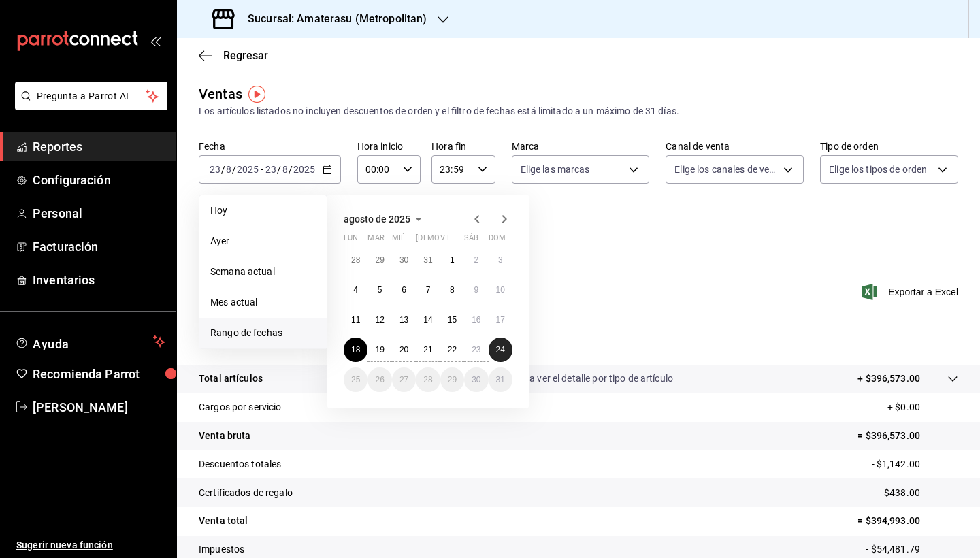 This screenshot has height=558, width=980. What do you see at coordinates (888, 147) in the screenshot?
I see `label: Tipo de orden` at bounding box center [888, 147].